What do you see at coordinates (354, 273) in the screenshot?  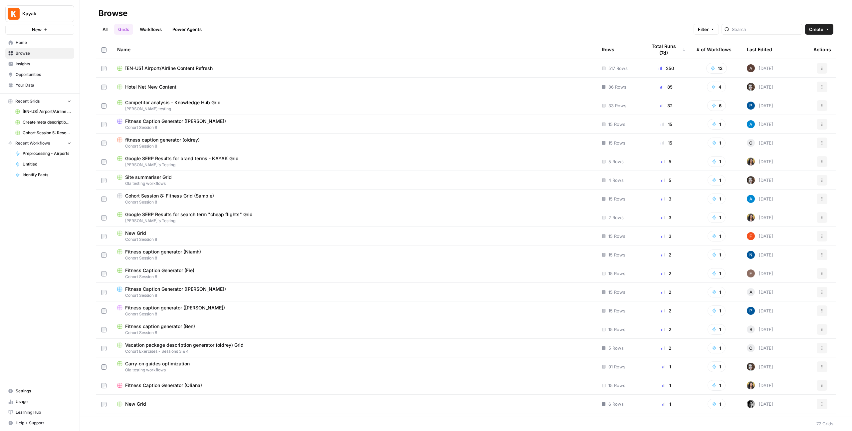 I see `a: Fitness Caption Generator (Fie)Cohort Session 8` at bounding box center [354, 273].